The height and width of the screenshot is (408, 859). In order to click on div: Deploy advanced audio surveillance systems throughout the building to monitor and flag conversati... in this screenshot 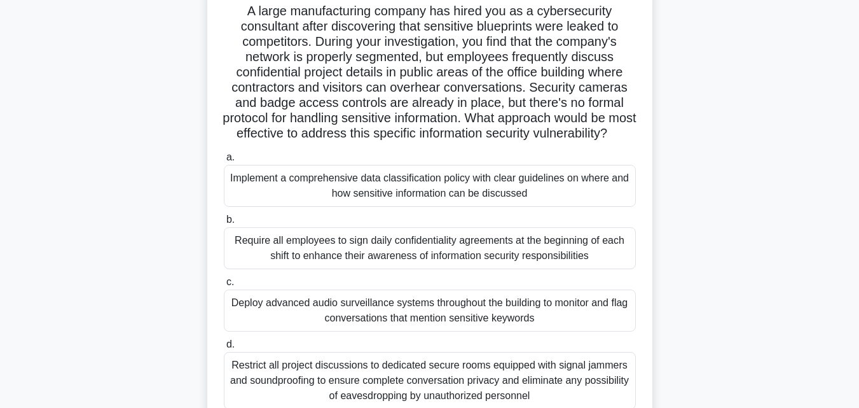, I will do `click(430, 310)`.